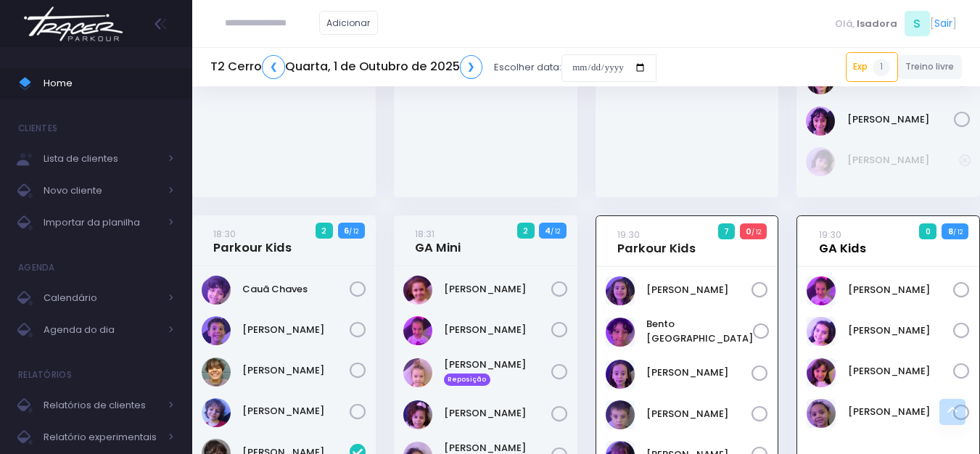  What do you see at coordinates (872, 66) in the screenshot?
I see `a: Exp1` at bounding box center [872, 66].